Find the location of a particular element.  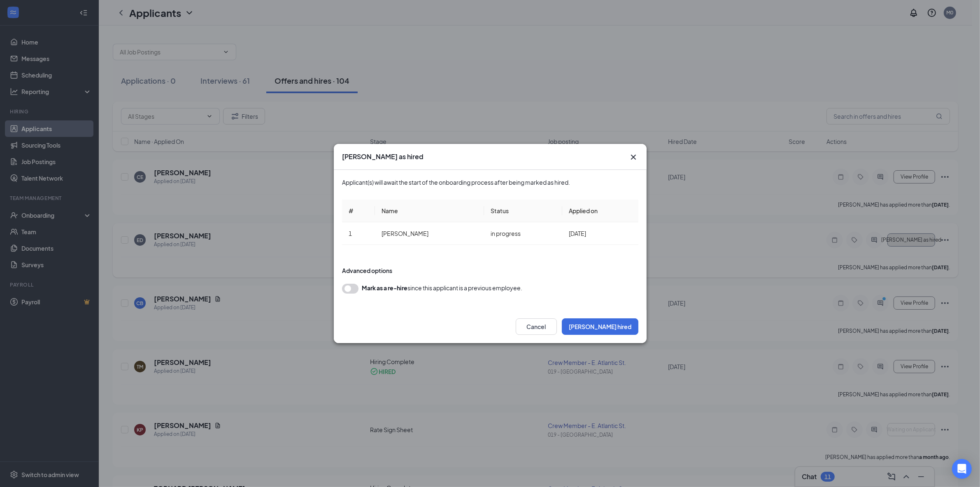

span: 1 is located at coordinates (350, 233).